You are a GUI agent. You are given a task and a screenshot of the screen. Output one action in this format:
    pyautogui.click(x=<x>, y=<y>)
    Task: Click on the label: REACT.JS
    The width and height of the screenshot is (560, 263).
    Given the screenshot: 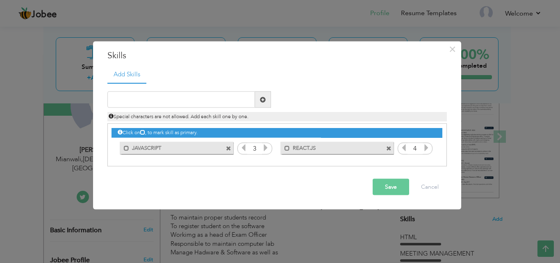 What is the action you would take?
    pyautogui.click(x=331, y=146)
    